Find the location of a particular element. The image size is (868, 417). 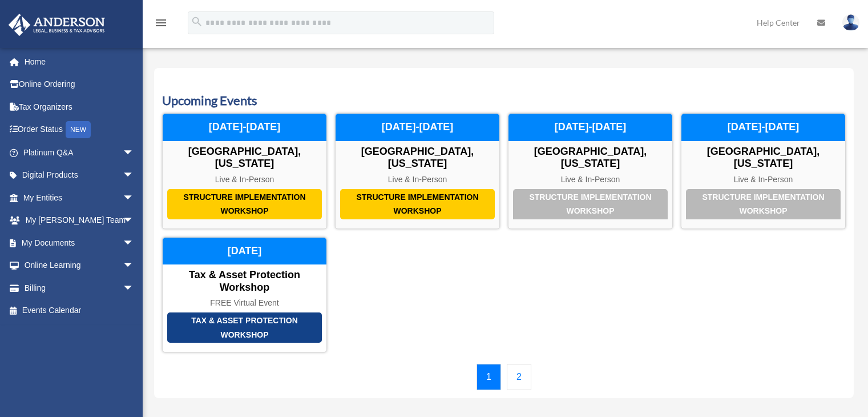

img: User Pic is located at coordinates (851, 22).